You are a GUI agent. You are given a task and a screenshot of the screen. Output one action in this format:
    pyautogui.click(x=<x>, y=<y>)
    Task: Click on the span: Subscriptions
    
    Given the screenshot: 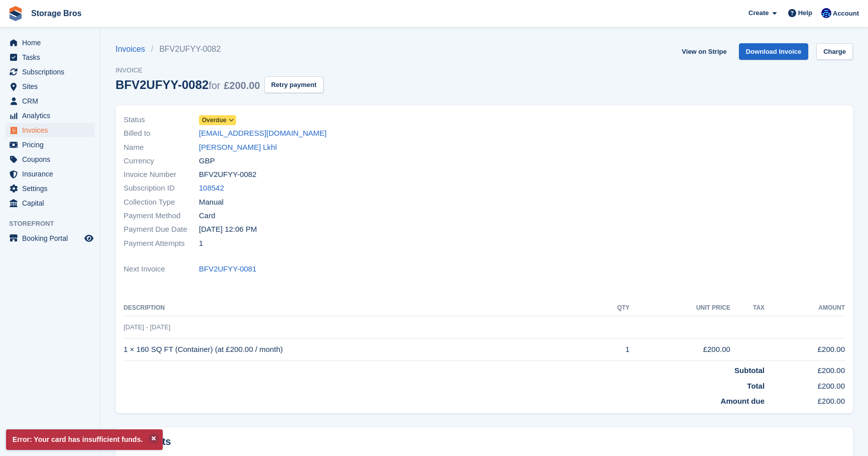 What is the action you would take?
    pyautogui.click(x=52, y=72)
    